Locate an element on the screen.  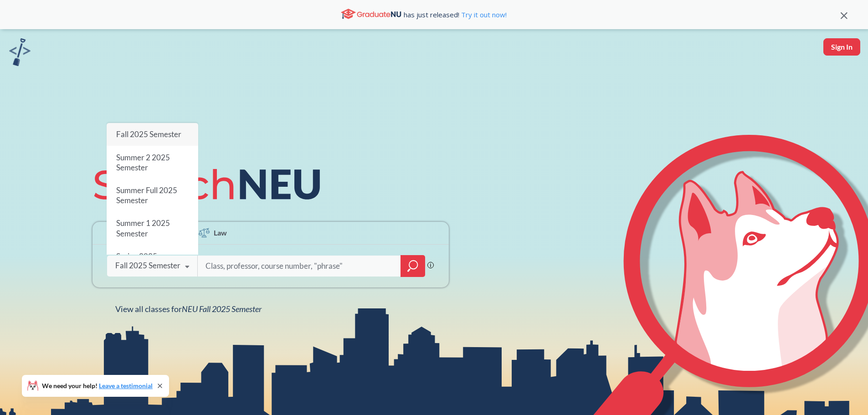
span: We need your help! is located at coordinates (97, 385).